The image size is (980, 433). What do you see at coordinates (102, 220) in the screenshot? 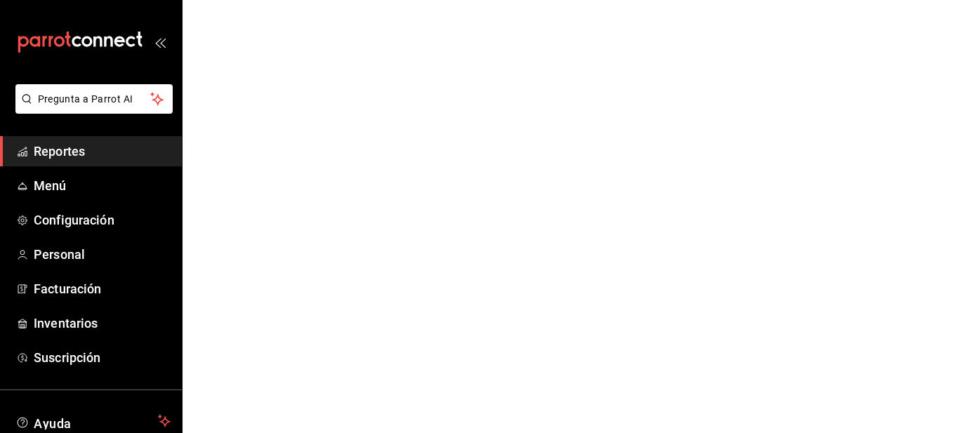
I see `span: Configuración` at bounding box center [102, 220].